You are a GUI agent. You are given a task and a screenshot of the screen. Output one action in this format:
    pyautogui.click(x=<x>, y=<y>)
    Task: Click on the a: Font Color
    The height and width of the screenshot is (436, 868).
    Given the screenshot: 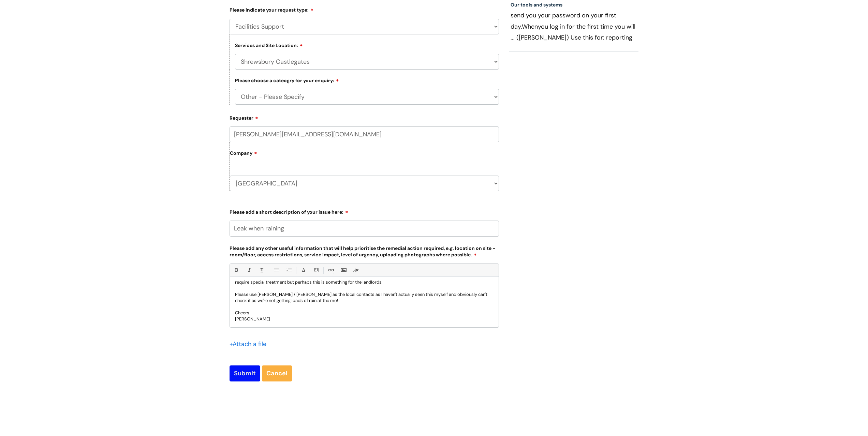 What is the action you would take?
    pyautogui.click(x=303, y=271)
    